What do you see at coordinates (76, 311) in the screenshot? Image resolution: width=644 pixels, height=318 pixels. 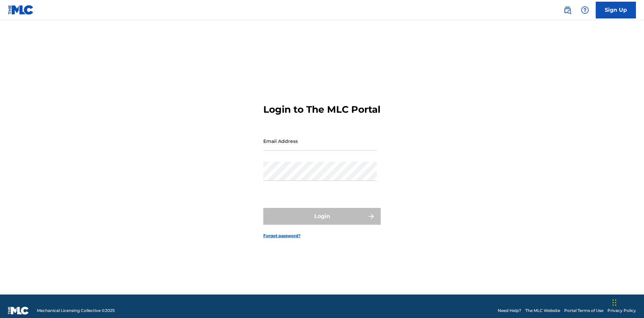 I see `span: Mechanical Licensing Collective © 2025` at bounding box center [76, 311].